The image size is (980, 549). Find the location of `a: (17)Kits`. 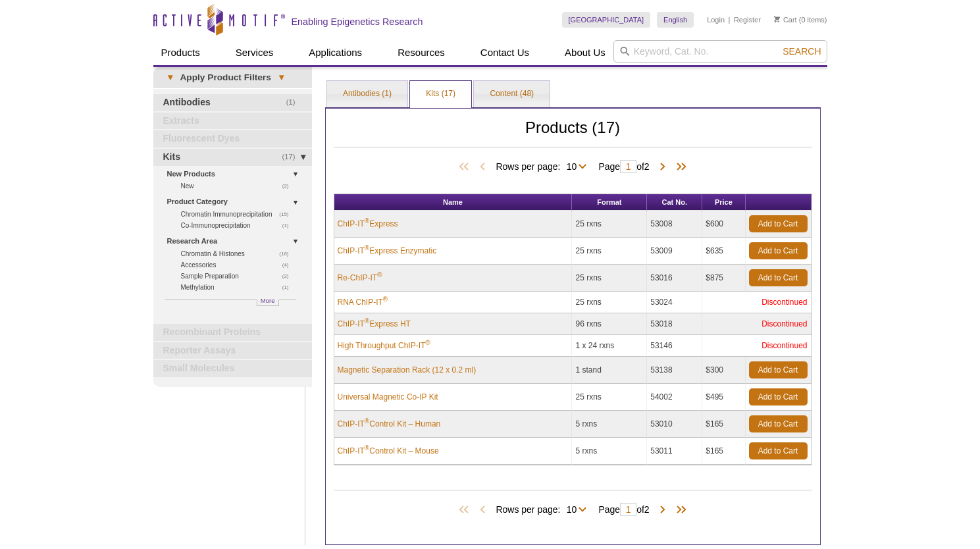

a: (17)Kits is located at coordinates (233, 157).